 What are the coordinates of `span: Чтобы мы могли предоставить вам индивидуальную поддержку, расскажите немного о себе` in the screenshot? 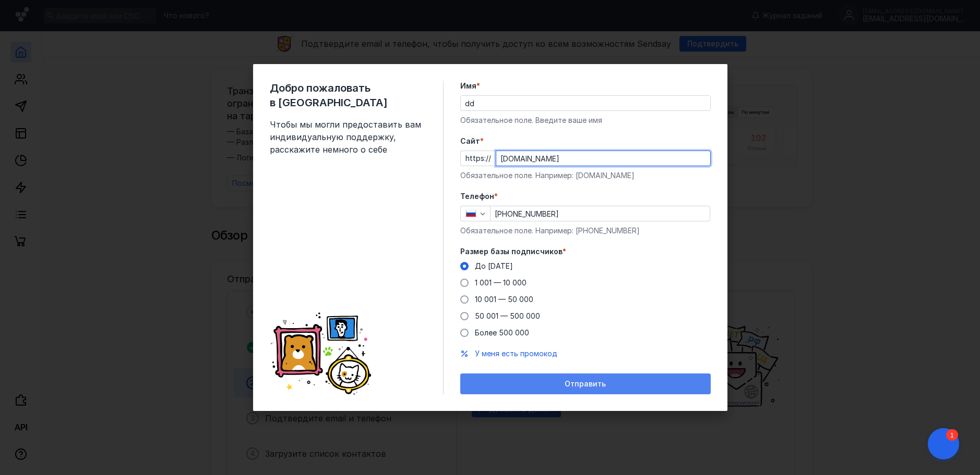 It's located at (348, 137).